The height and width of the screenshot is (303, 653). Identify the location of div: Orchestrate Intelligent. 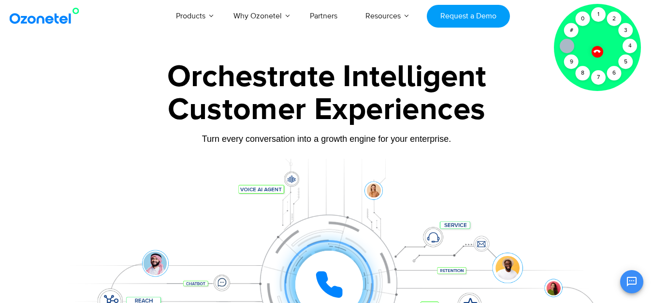
(327, 77).